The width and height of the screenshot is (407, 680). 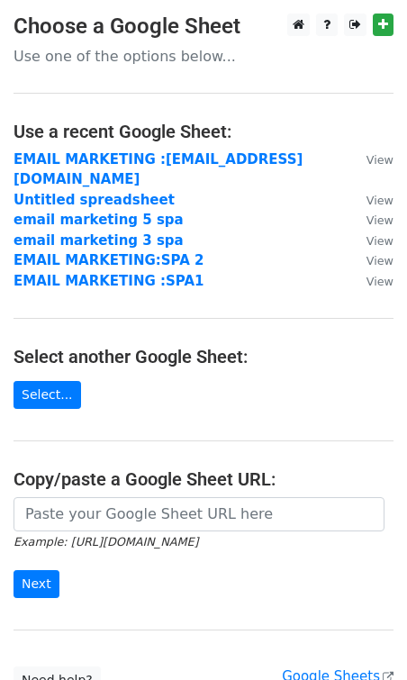 What do you see at coordinates (98, 220) in the screenshot?
I see `strong: email marketing 5 spa` at bounding box center [98, 220].